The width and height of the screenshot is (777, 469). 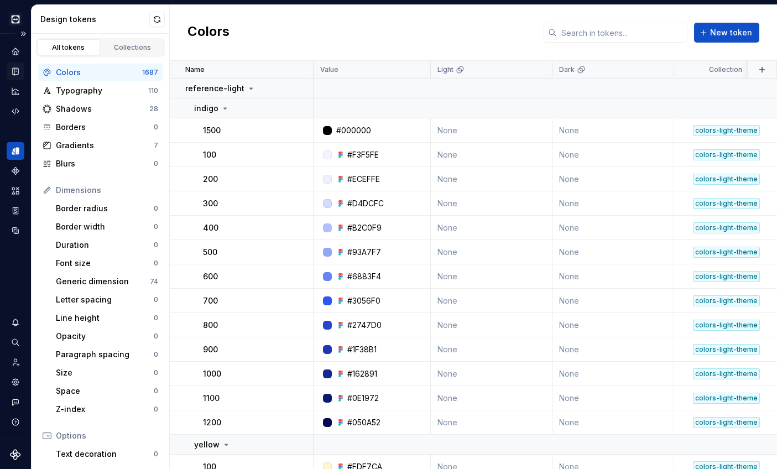 I want to click on div: Generic dimension, so click(x=103, y=282).